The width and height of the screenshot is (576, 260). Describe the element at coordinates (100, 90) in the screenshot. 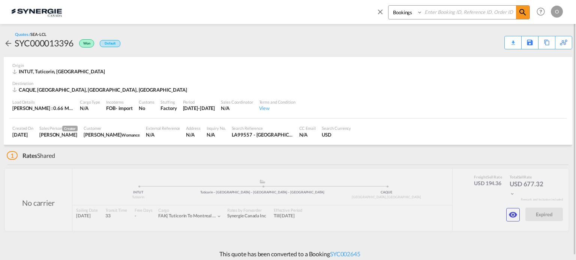

I see `div: CAQUE, Quebec, QC, Americas` at that location.